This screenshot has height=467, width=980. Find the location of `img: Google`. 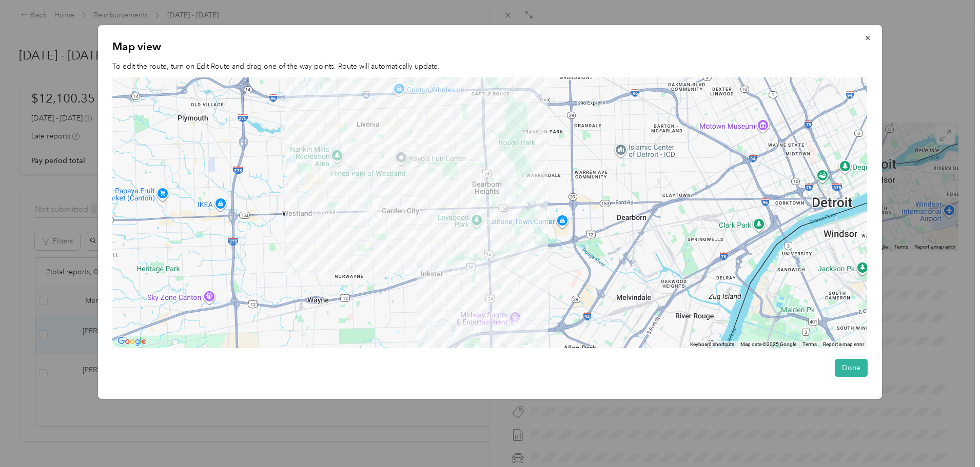

img: Google is located at coordinates (132, 342).